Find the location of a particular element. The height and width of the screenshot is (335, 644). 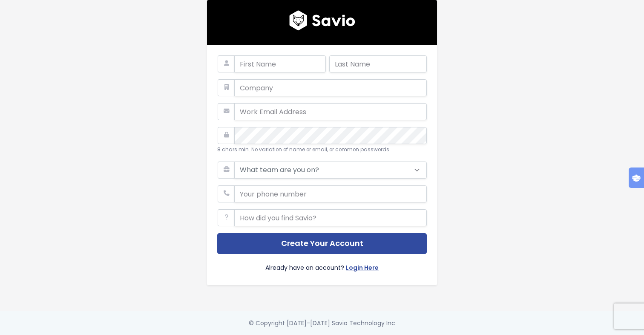

input: Last Name is located at coordinates (378, 64).